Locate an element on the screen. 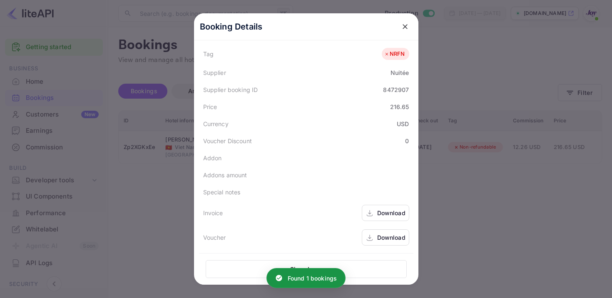  p: Booking Details is located at coordinates (231, 27).